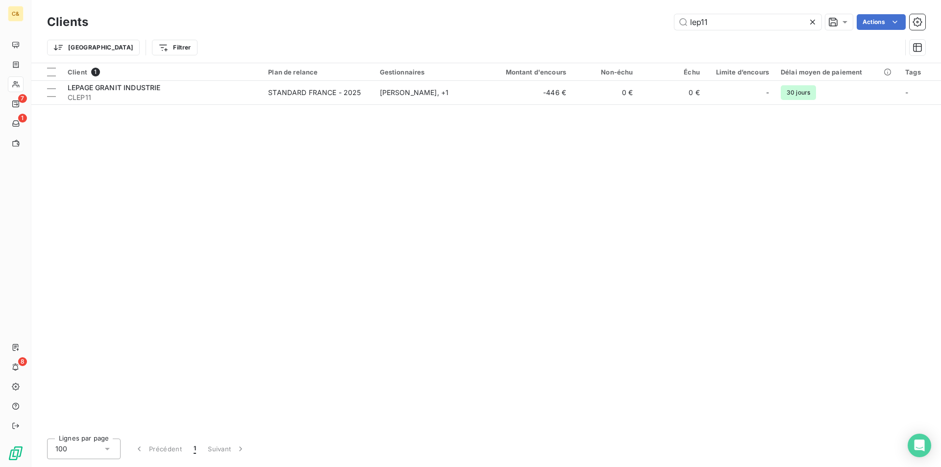  I want to click on span: LEPAGE GRANIT INDUSTRIE, so click(114, 87).